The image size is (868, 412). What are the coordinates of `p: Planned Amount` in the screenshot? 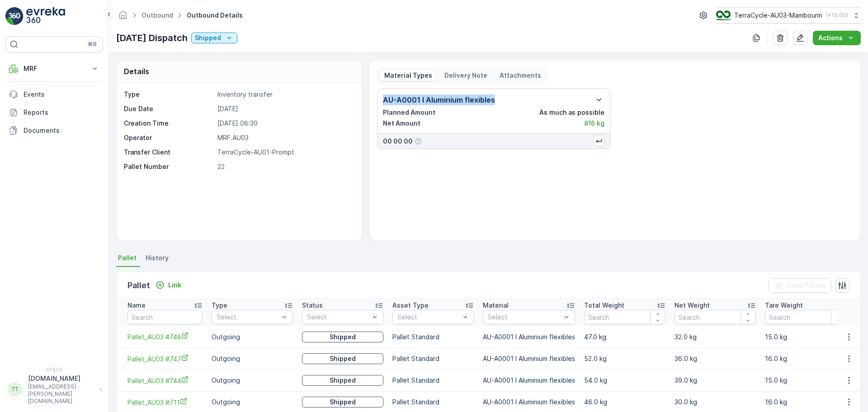 It's located at (409, 113).